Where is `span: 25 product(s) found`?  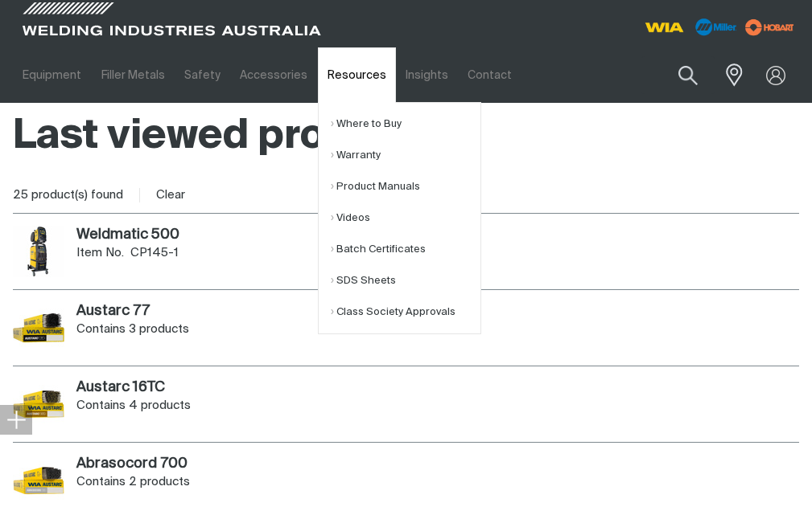 span: 25 product(s) found is located at coordinates (68, 195).